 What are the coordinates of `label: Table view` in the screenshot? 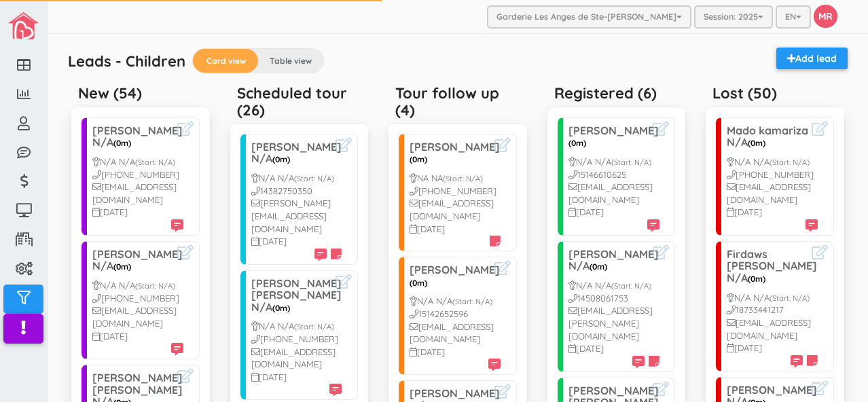 It's located at (291, 60).